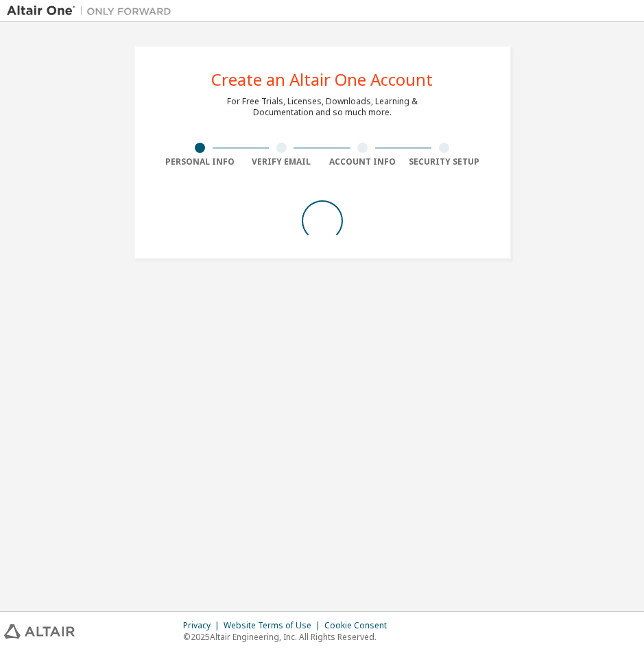  What do you see at coordinates (322, 80) in the screenshot?
I see `div: Create an Altair One Account` at bounding box center [322, 80].